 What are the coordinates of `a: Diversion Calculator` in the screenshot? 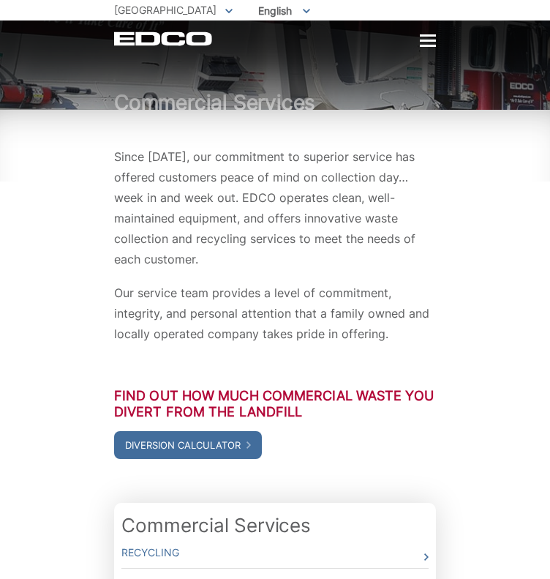 It's located at (188, 445).